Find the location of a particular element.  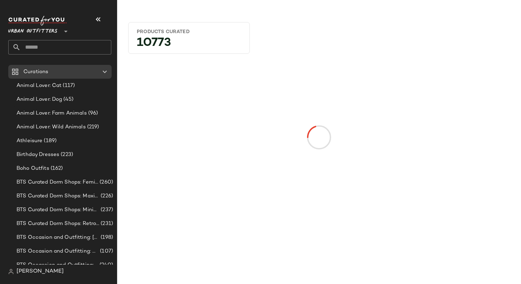

span: BTS Occasion and Outfitting: Homecoming Dresses is located at coordinates (58, 251).